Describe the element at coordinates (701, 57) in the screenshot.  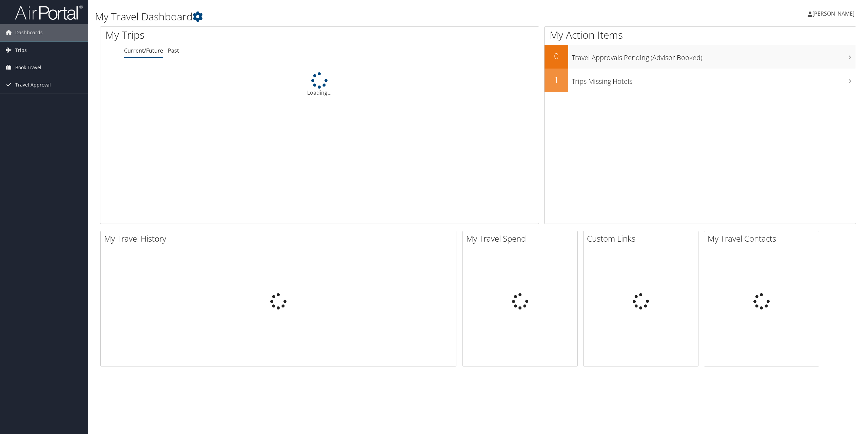
I see `a: 0Travel Approvals Pending (Advisor Booked)` at that location.